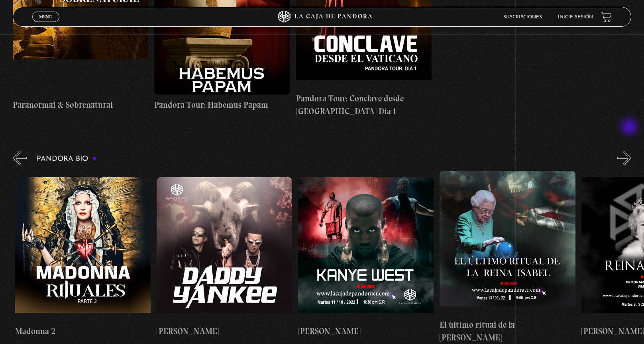 This screenshot has width=644, height=344. I want to click on h4: Paranormal & Sobrenatural, so click(80, 105).